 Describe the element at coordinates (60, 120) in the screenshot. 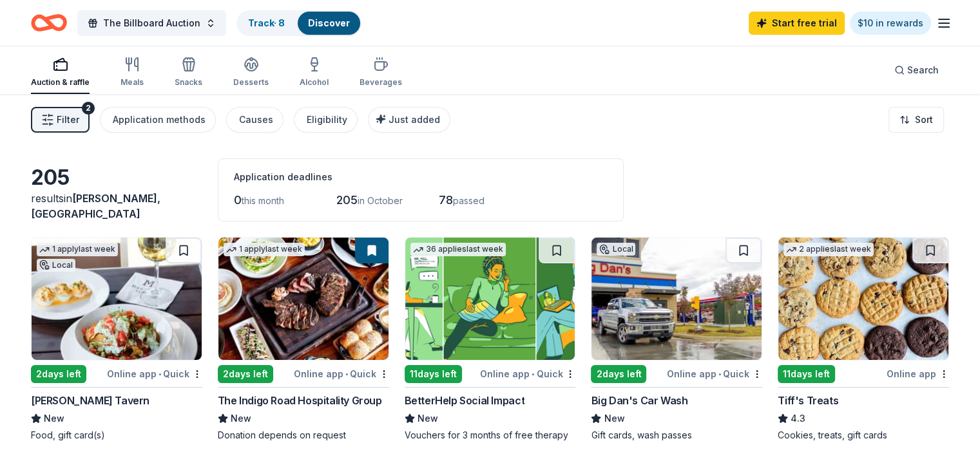

I see `button: Filter2` at that location.